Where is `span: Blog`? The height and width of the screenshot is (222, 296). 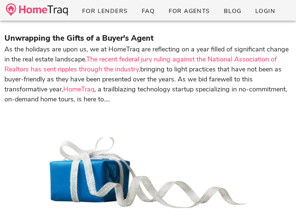 span: Blog is located at coordinates (233, 11).